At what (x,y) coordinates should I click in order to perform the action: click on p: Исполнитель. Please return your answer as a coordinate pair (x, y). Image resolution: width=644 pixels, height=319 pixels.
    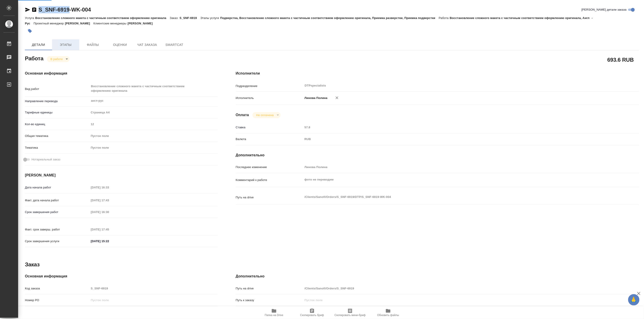
    Looking at the image, I should click on (269, 98).